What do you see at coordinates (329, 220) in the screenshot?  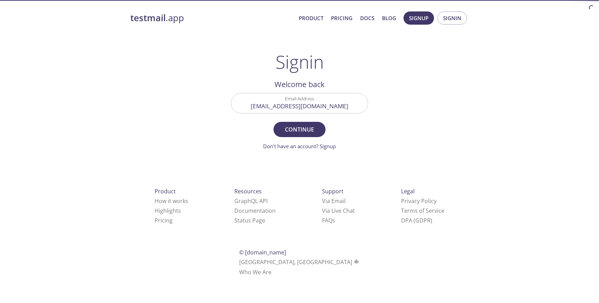 I see `a: FAQ` at bounding box center [329, 220].